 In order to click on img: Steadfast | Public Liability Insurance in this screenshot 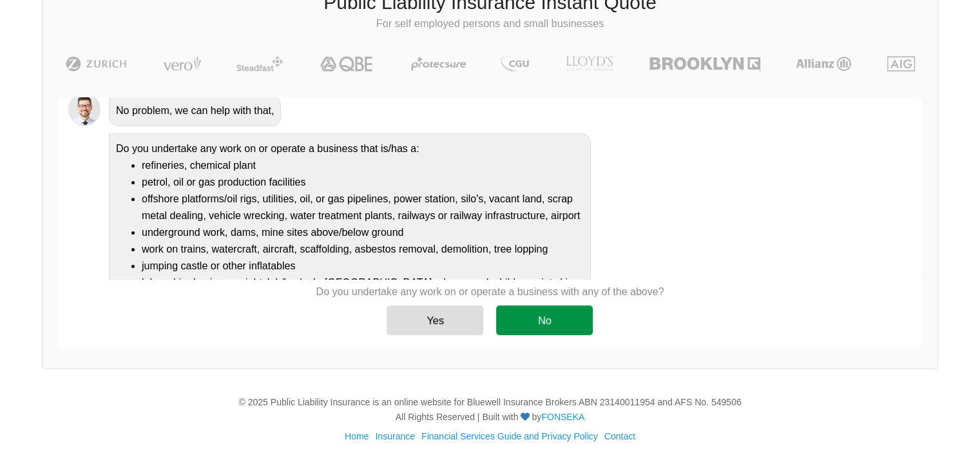, I will do `click(260, 64)`.